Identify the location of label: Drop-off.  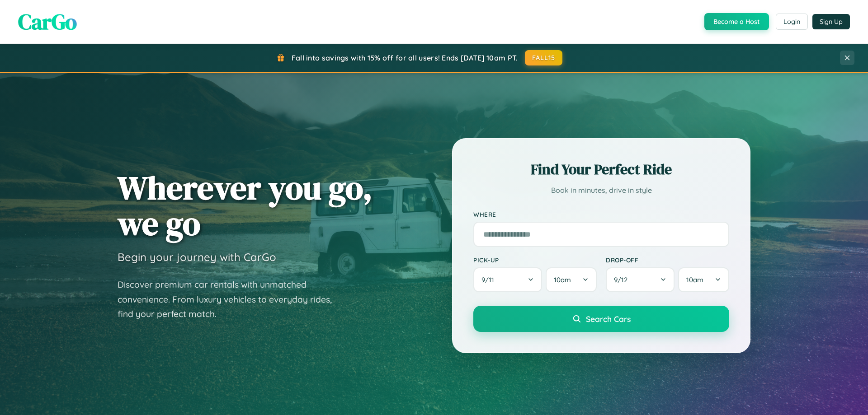
(667, 260).